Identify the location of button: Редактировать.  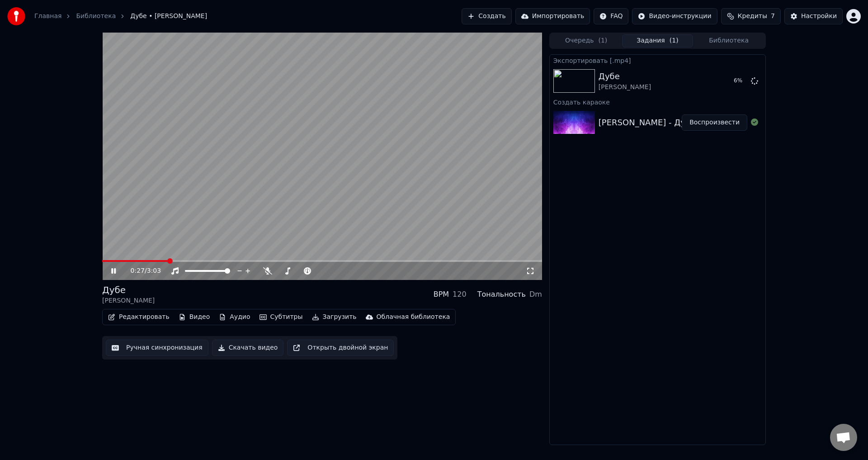
(139, 318).